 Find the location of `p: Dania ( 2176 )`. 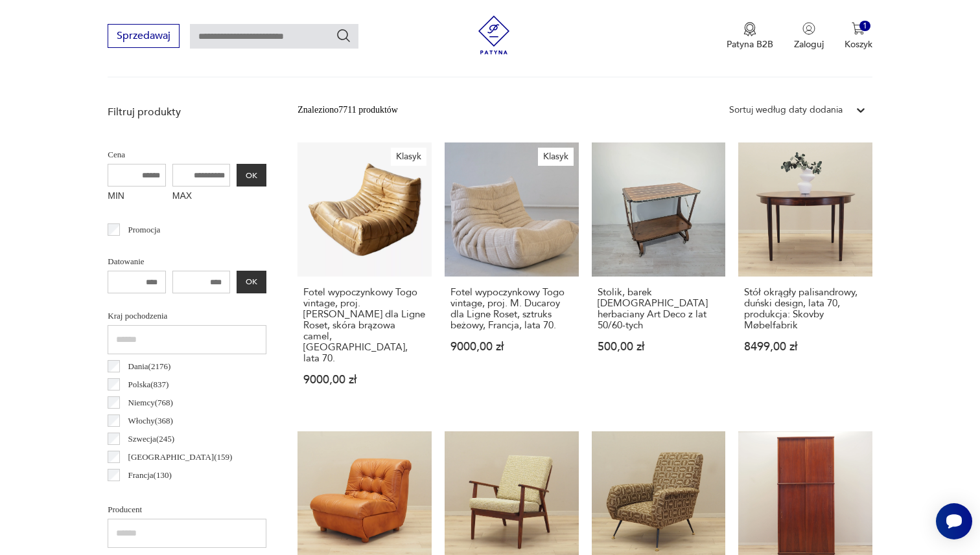

p: Dania ( 2176 ) is located at coordinates (150, 366).